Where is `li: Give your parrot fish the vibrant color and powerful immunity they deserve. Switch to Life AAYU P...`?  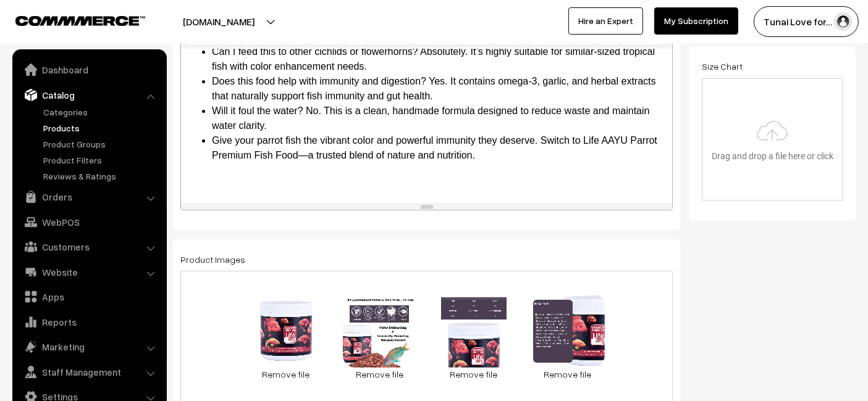 li: Give your parrot fish the vibrant color and powerful immunity they deserve. Switch to Life AAYU P... is located at coordinates (439, 148).